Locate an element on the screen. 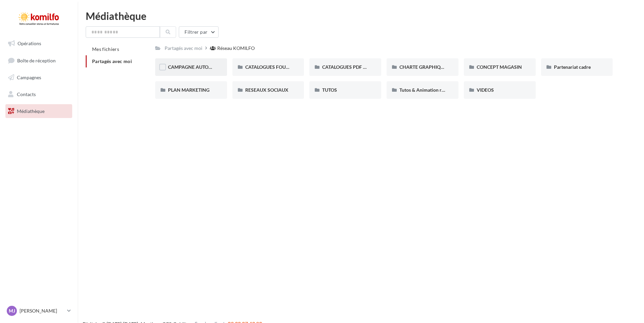  a: Boîte de réception is located at coordinates (39, 60).